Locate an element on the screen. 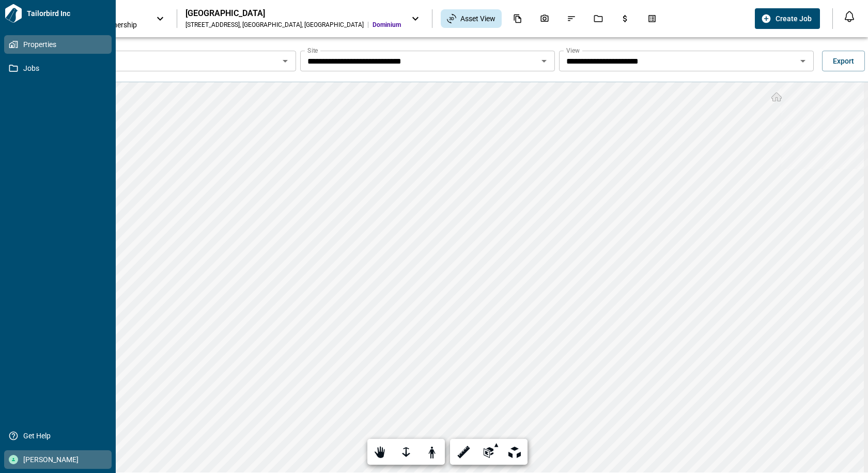 This screenshot has height=473, width=868. a: Jobs is located at coordinates (58, 68).